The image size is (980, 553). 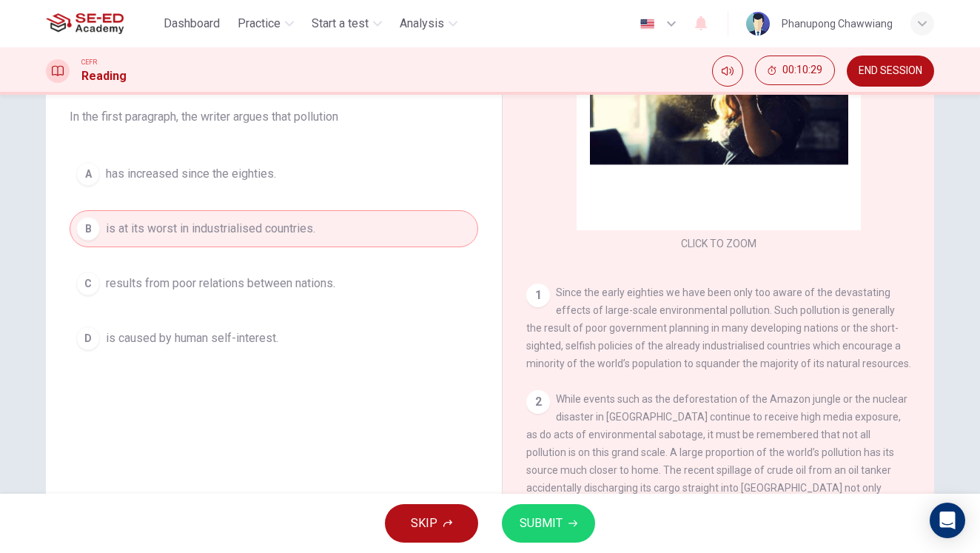 I want to click on div: Hide, so click(x=795, y=71).